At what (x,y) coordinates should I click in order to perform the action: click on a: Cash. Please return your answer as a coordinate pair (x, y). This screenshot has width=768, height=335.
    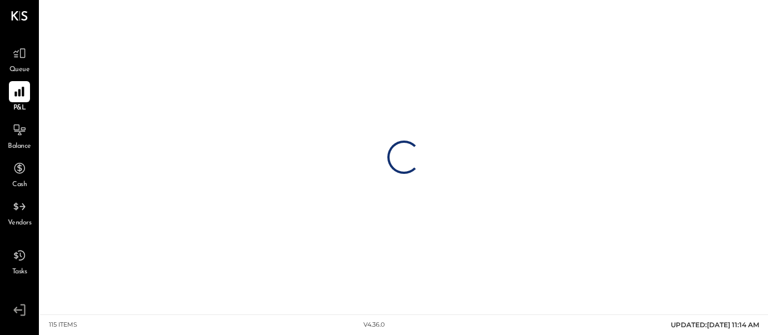
    Looking at the image, I should click on (19, 174).